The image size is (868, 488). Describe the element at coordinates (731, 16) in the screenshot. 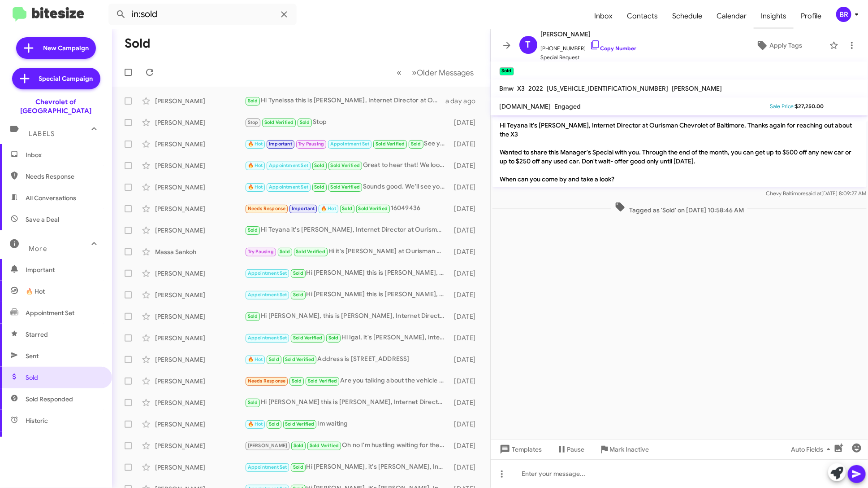

I see `a: Calendar` at that location.